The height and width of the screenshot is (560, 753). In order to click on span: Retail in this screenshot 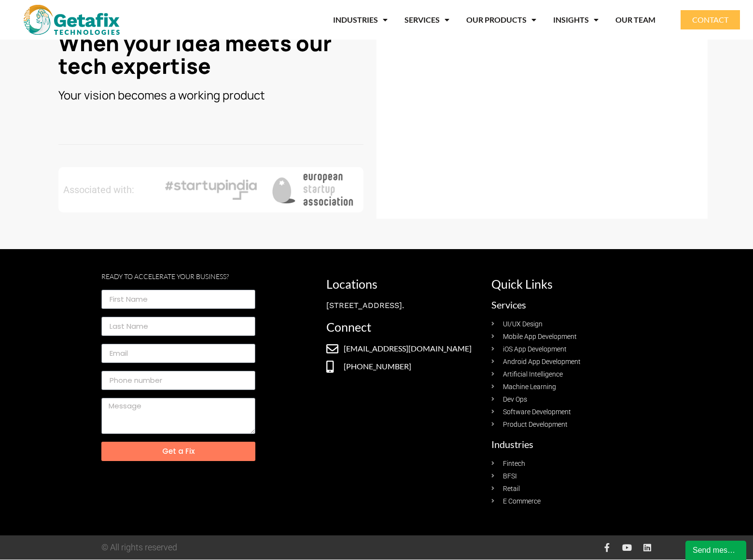, I will do `click(511, 488)`.